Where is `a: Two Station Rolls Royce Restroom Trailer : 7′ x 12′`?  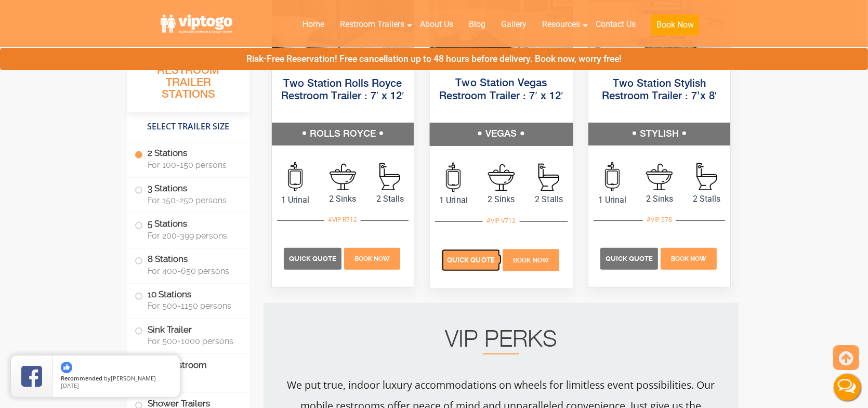
a: Two Station Rolls Royce Restroom Trailer : 7′ x 12′ is located at coordinates (343, 90).